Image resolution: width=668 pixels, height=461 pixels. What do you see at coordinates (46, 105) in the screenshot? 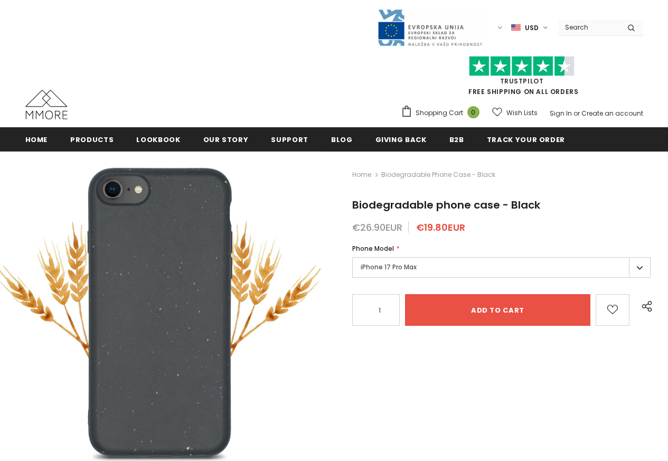
I see `img: MMORE Cases` at bounding box center [46, 105].